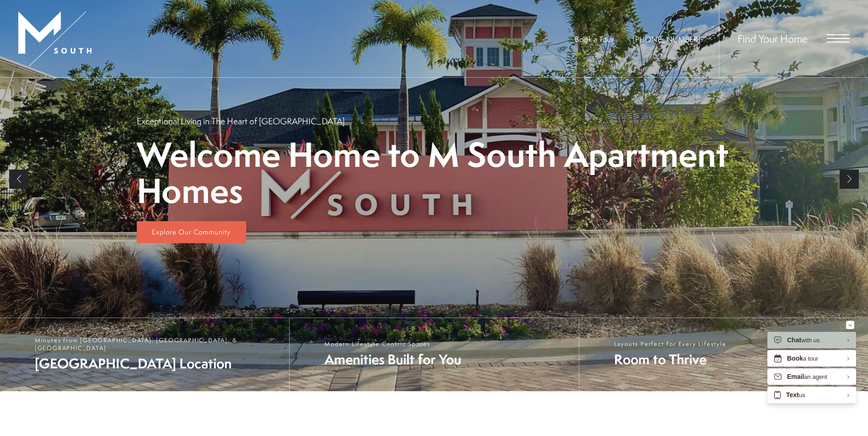  Describe the element at coordinates (19, 179) in the screenshot. I see `a: Previous` at that location.